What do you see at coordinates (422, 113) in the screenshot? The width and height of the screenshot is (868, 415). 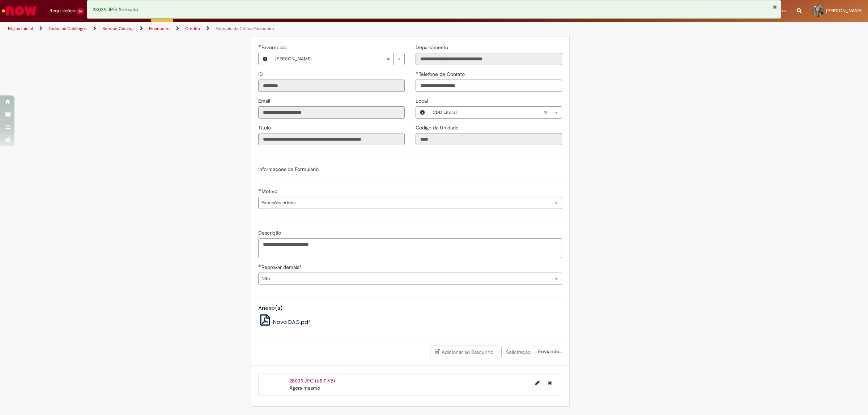 I see `button: Local, Visualizar este registro CDD Litoral` at bounding box center [422, 113].